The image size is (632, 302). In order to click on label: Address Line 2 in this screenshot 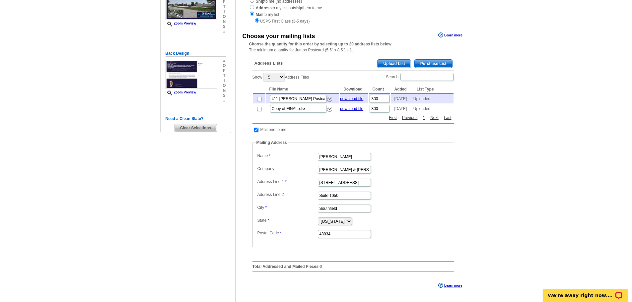, I will do `click(287, 195)`.